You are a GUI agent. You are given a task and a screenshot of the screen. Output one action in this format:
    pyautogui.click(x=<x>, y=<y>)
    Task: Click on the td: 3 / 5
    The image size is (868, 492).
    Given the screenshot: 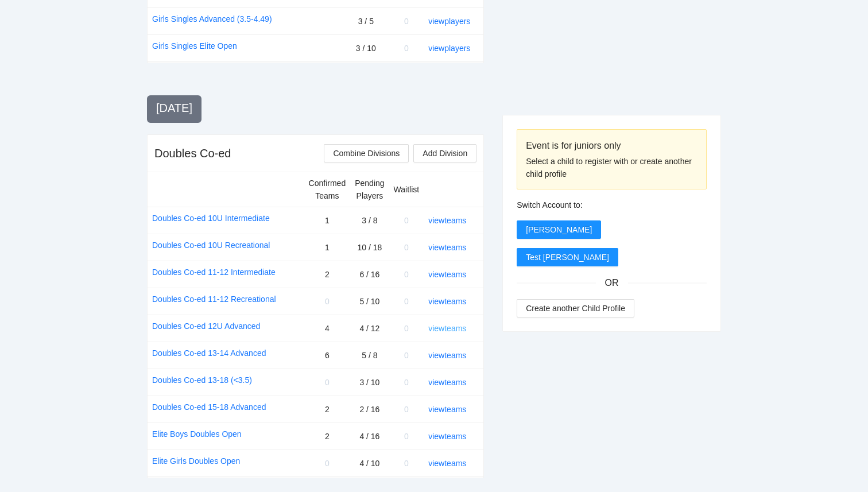 What is the action you would take?
    pyautogui.click(x=366, y=20)
    